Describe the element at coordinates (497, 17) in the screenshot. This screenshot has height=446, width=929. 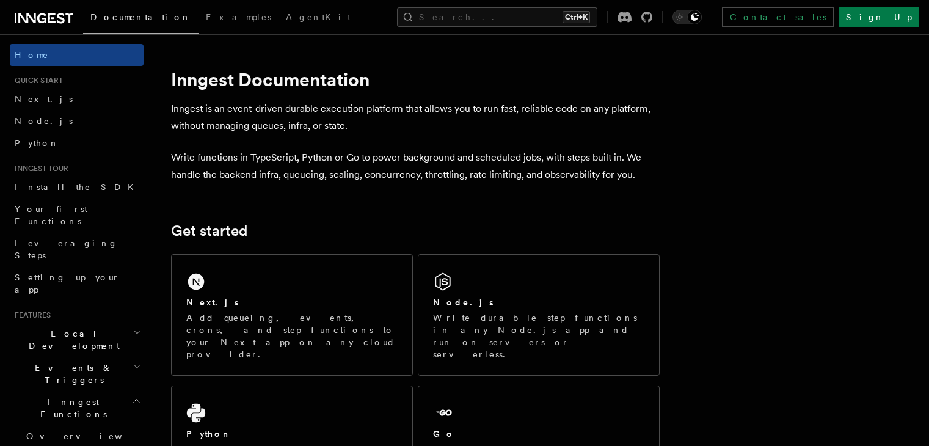
I see `button: Search...Ctrl+K` at that location.